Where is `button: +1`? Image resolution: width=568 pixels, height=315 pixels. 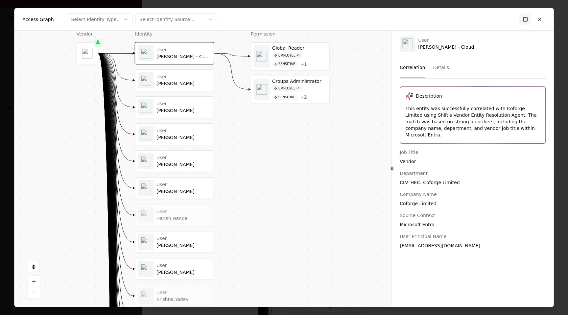
button: +1 is located at coordinates (304, 64).